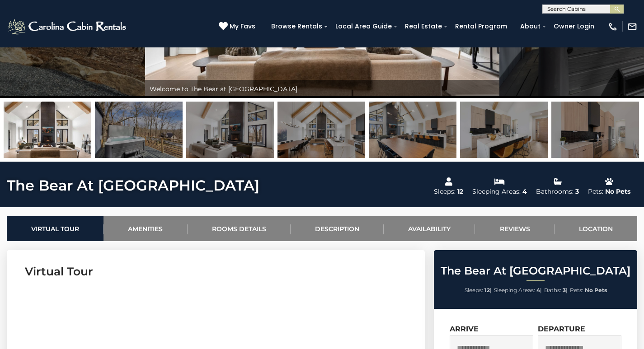 Image resolution: width=644 pixels, height=349 pixels. I want to click on a: Description, so click(337, 229).